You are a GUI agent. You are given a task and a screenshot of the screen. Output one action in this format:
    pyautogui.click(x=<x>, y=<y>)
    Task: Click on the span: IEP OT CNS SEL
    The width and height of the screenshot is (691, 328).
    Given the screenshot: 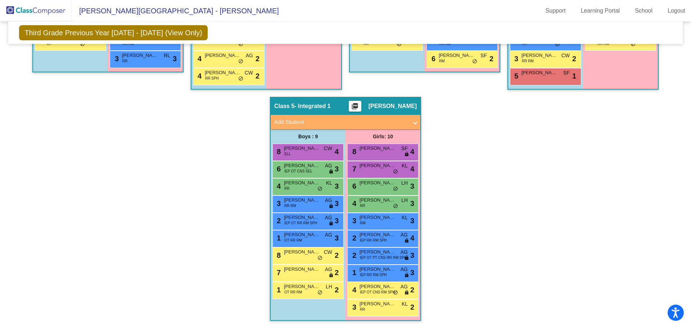 What is the action you would take?
    pyautogui.click(x=298, y=171)
    